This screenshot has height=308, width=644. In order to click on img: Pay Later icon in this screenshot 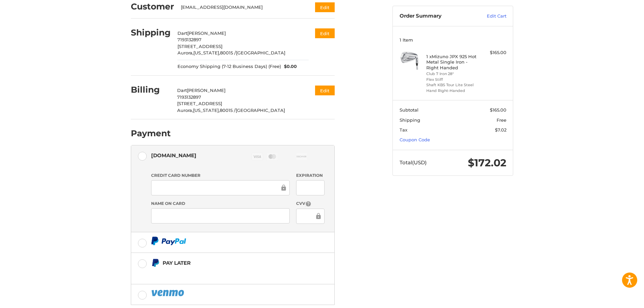, I will do `click(155, 262)`.